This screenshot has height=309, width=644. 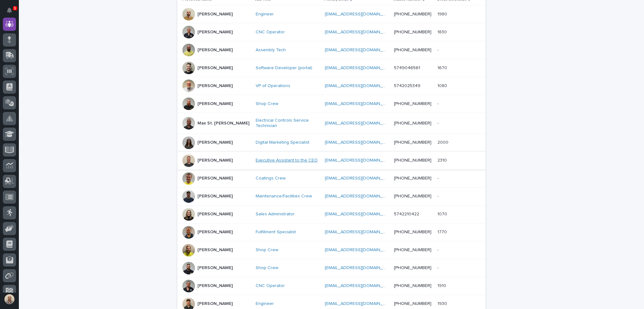 I want to click on p: 2000, so click(x=444, y=142).